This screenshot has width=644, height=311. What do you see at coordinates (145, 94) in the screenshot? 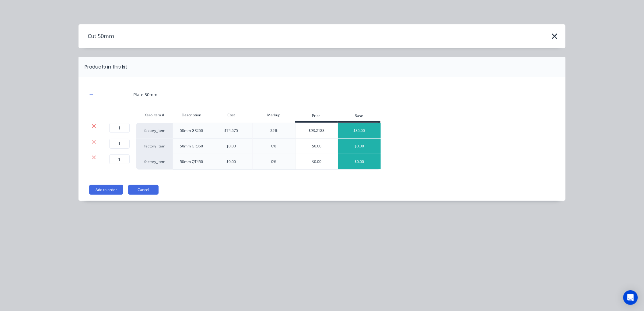
I see `div: Plate 50mm` at bounding box center [145, 94].